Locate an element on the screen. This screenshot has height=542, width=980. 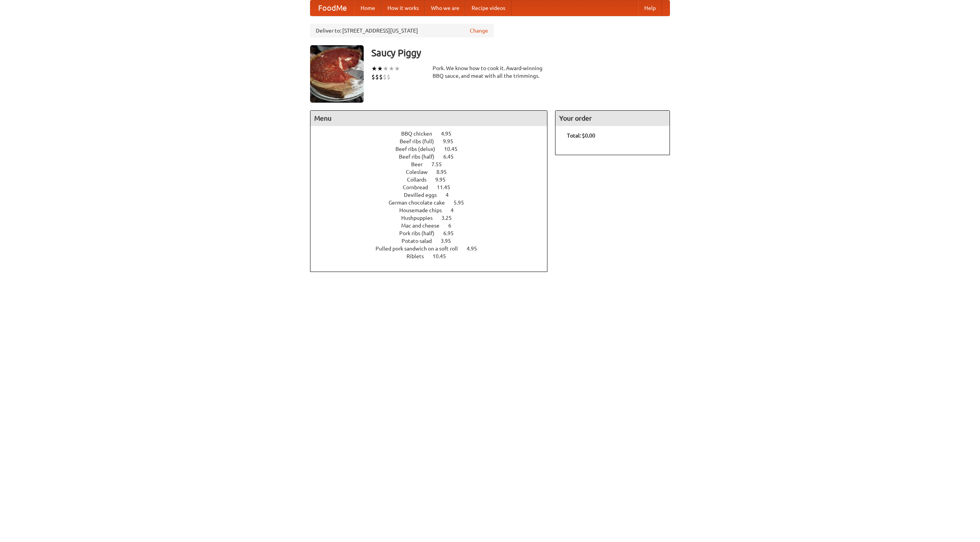
b: Total: $0.00 is located at coordinates (581, 136).